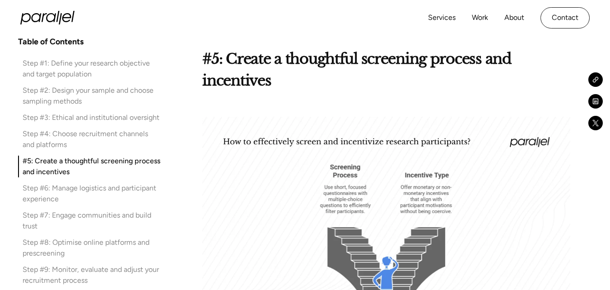 This screenshot has height=290, width=610. What do you see at coordinates (51, 42) in the screenshot?
I see `h4: Table of Contents` at bounding box center [51, 42].